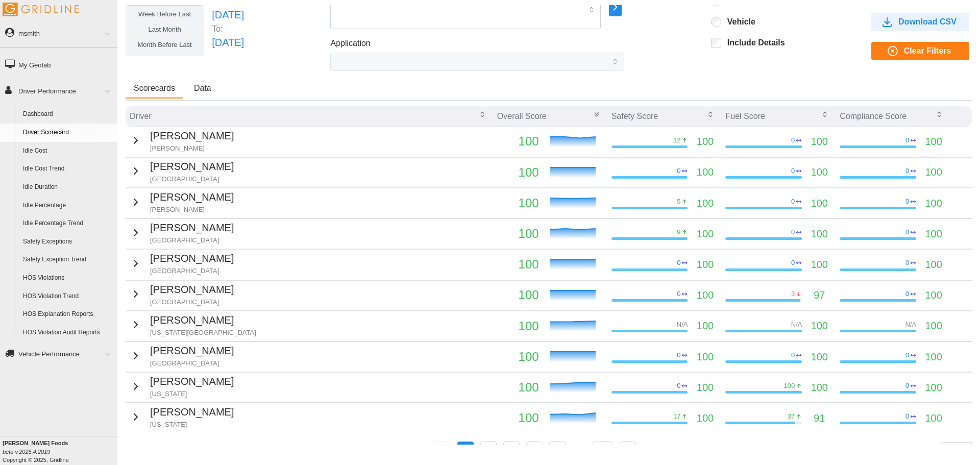  Describe the element at coordinates (68, 296) in the screenshot. I see `a: HOS Violation Trend` at that location.